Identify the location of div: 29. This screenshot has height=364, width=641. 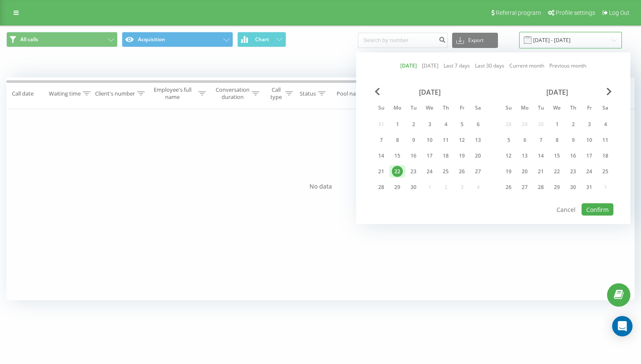
(398, 187).